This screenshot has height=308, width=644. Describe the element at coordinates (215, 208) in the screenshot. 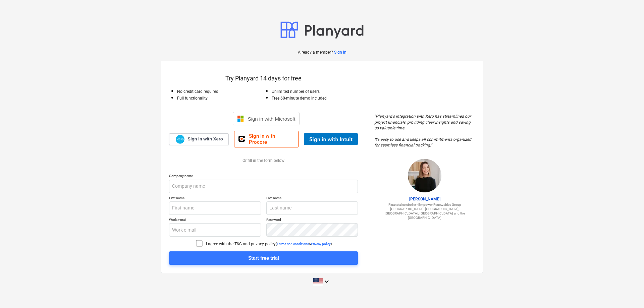

I see `input: First name` at that location.